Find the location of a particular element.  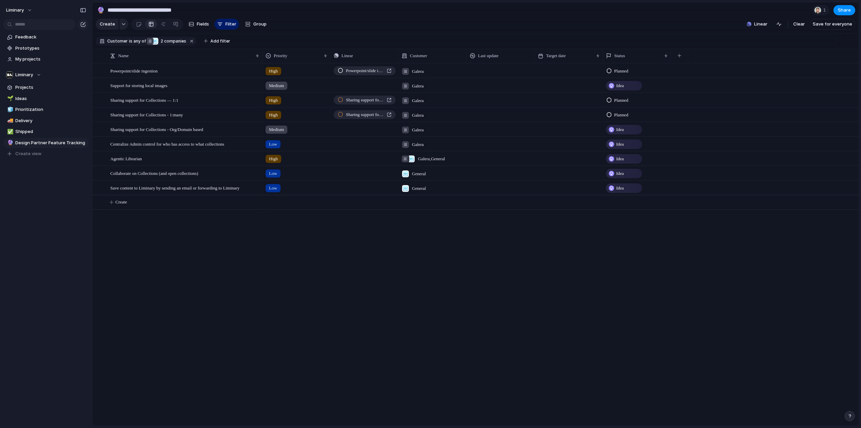

button: Linear is located at coordinates (757, 24).